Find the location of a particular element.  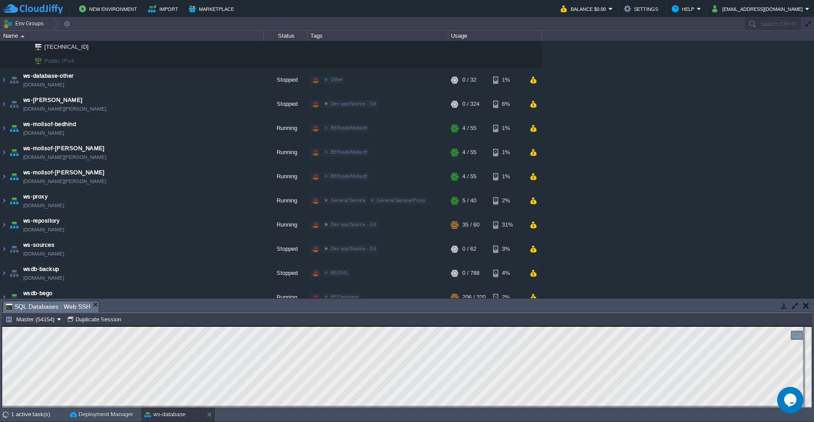

div: 0 / 788 is located at coordinates (470, 273).